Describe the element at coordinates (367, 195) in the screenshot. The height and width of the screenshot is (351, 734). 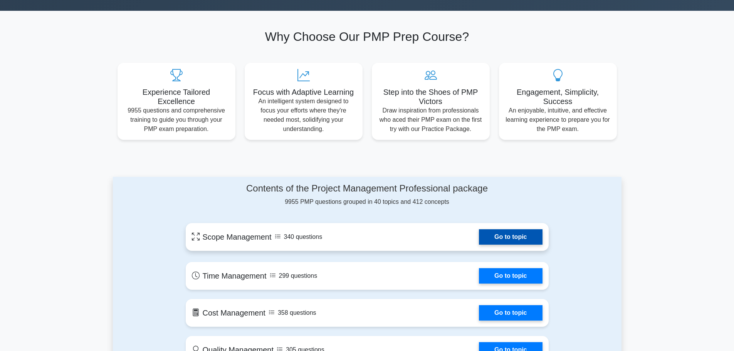
I see `div: 9955 PMP questions grouped in 40 topics and 412 concepts` at that location.